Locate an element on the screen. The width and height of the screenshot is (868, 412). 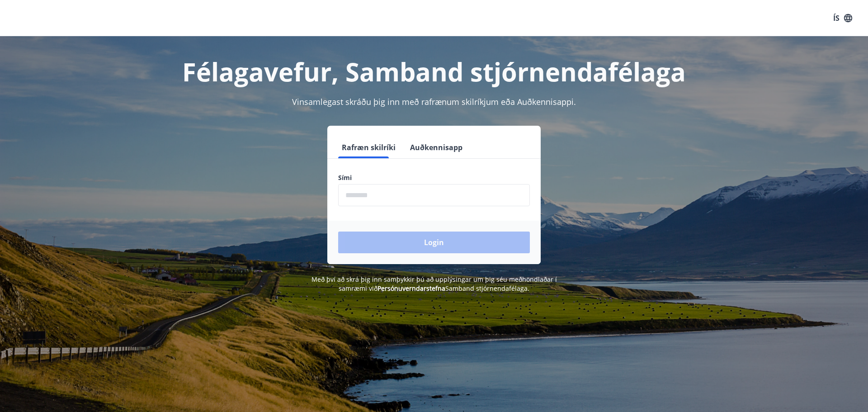
label: Sími is located at coordinates (434, 177).